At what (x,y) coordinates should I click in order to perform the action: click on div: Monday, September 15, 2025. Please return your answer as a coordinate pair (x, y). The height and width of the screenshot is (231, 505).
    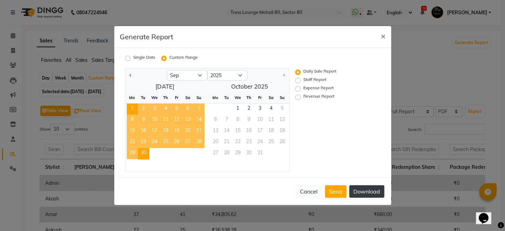
    Looking at the image, I should click on (132, 131).